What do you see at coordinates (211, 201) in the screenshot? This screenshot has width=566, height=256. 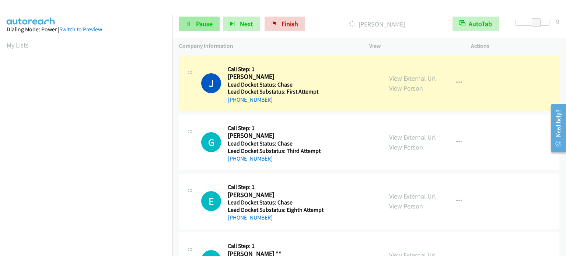 I see `h1: E` at bounding box center [211, 201].